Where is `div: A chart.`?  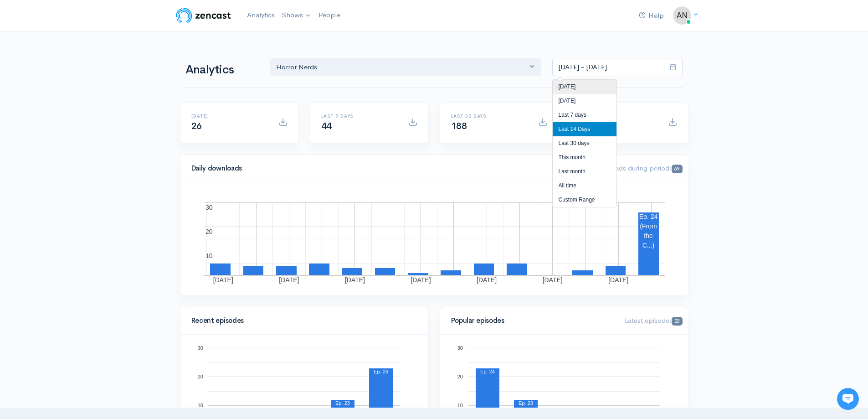
div: A chart. is located at coordinates (434, 239).